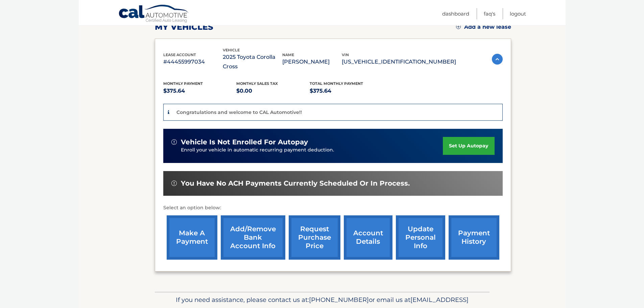  I want to click on span: Monthly Payment, so click(183, 83).